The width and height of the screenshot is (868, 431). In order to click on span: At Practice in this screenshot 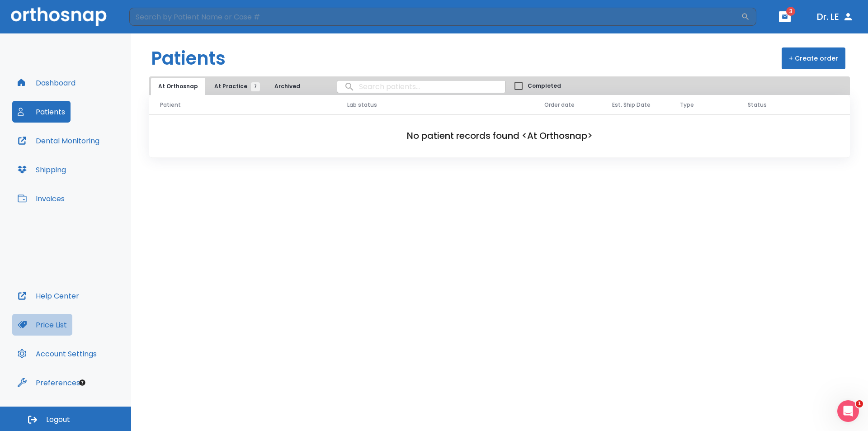, I will do `click(235, 87)`.